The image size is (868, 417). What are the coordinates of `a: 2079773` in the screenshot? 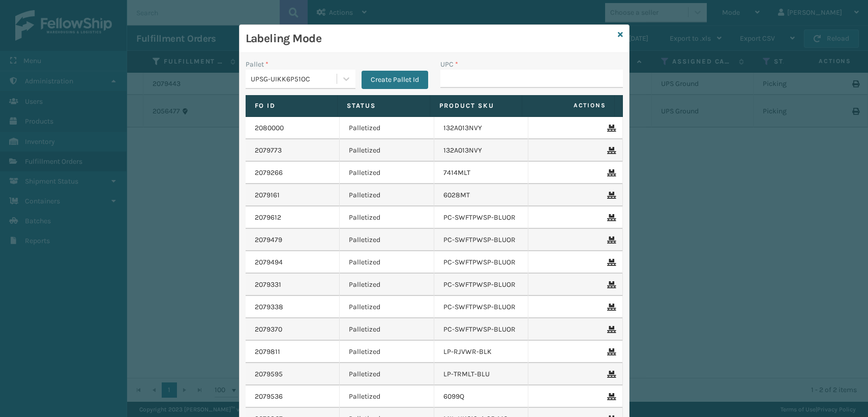 It's located at (268, 151).